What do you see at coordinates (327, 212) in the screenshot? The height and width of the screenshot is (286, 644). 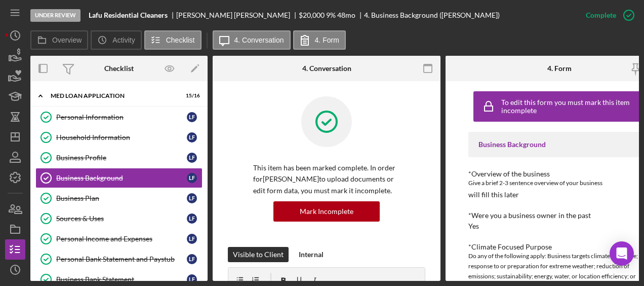 I see `div: Mark Incomplete` at bounding box center [327, 212].